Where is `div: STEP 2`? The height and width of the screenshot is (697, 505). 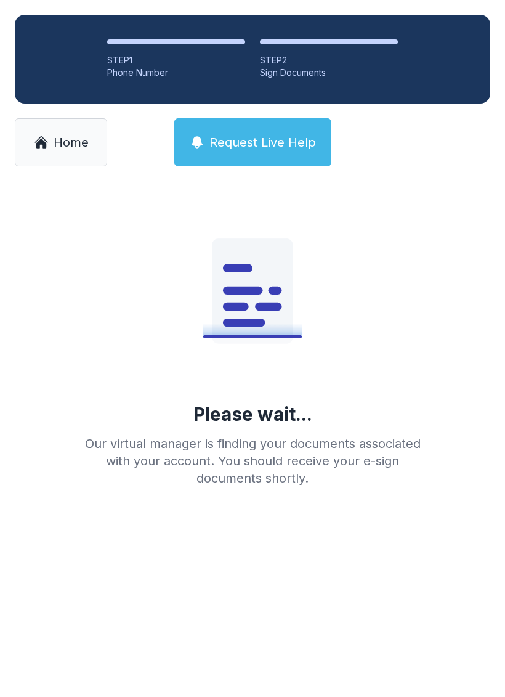
div: STEP 2 is located at coordinates (329, 60).